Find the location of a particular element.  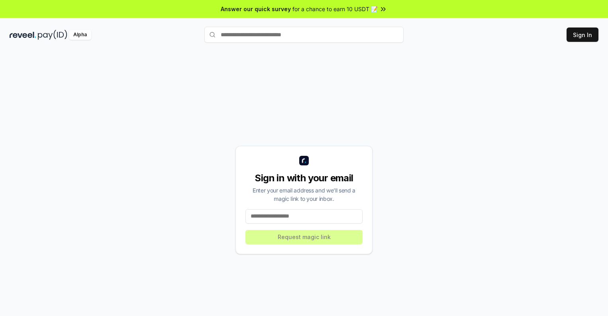

span: Answer our quick survey is located at coordinates (256, 9).